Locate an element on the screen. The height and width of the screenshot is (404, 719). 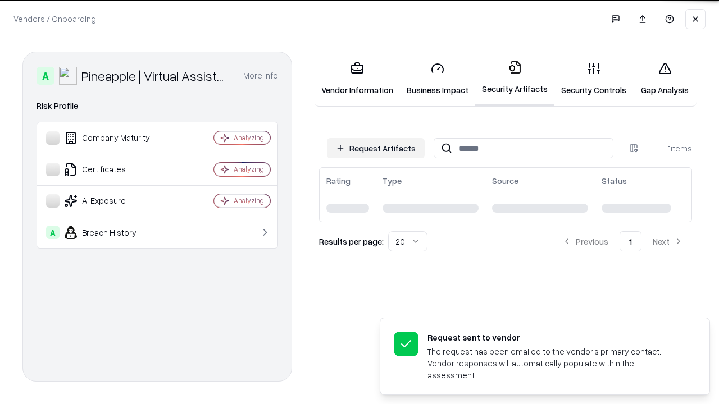
div: Type is located at coordinates (392, 181).